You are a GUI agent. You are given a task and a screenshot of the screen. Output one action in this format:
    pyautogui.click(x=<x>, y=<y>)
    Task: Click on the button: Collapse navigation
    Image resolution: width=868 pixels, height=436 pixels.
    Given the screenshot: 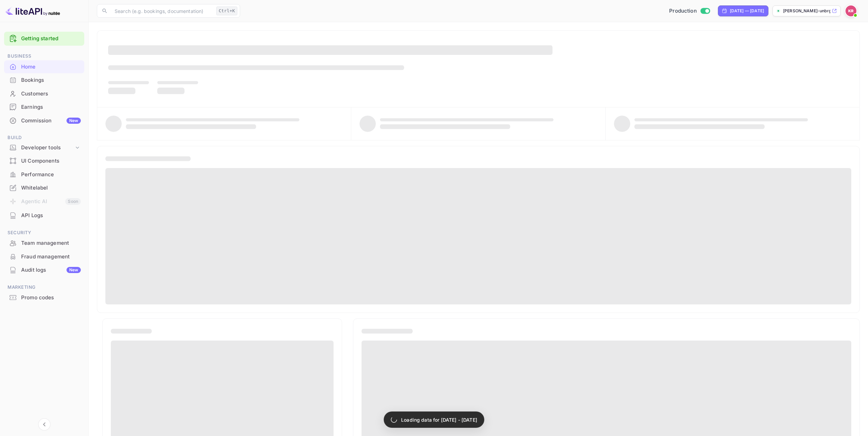 What is the action you would take?
    pyautogui.click(x=44, y=424)
    